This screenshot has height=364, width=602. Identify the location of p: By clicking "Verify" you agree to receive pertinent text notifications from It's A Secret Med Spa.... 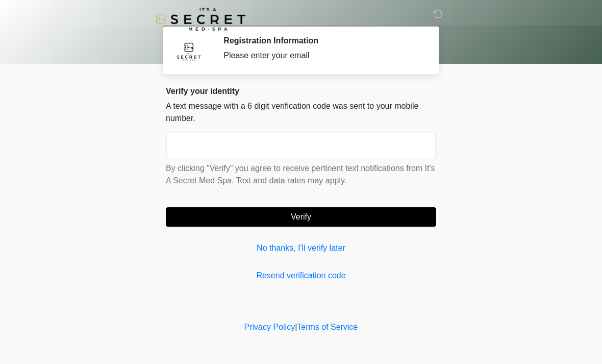
(301, 174).